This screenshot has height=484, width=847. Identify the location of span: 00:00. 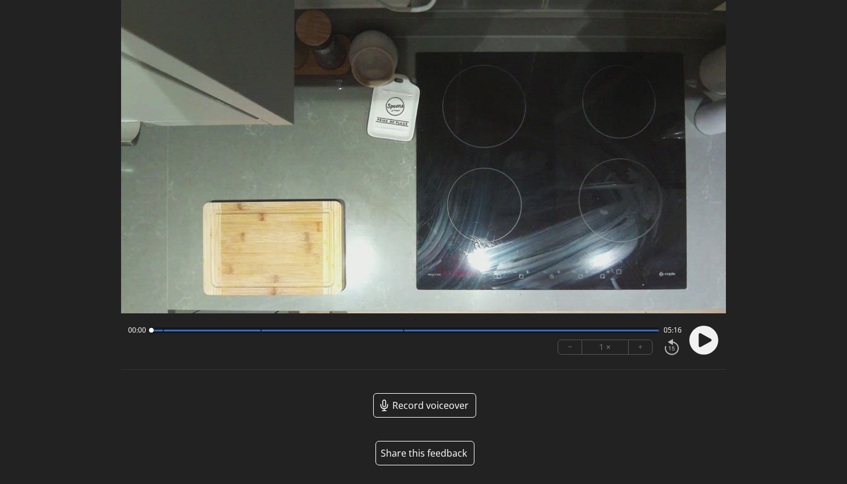
(137, 330).